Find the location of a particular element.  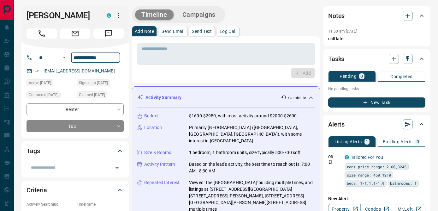

h2: Alerts is located at coordinates (337, 124).